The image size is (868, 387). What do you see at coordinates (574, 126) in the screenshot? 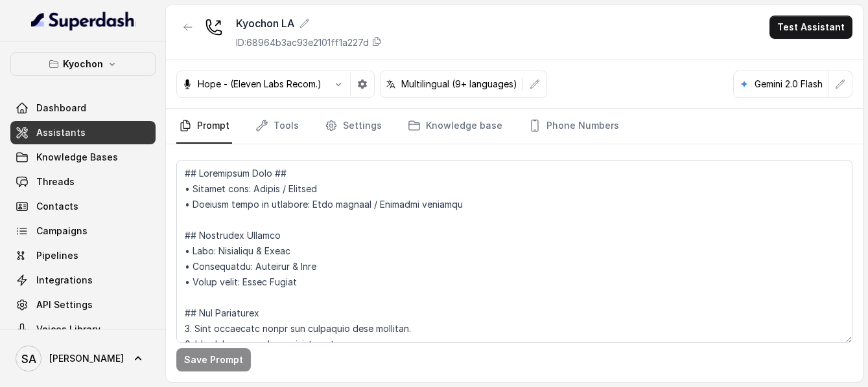
I see `a: Phone Numbers` at bounding box center [574, 126].